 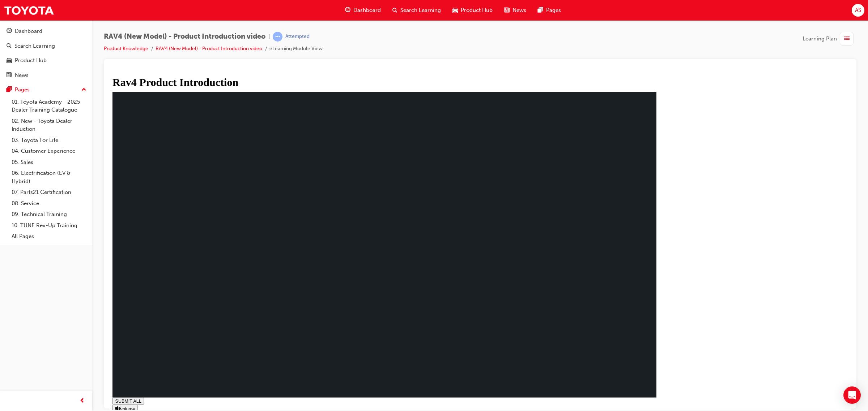 What do you see at coordinates (472, 10) in the screenshot?
I see `a: car-iconProduct Hub` at bounding box center [472, 10].